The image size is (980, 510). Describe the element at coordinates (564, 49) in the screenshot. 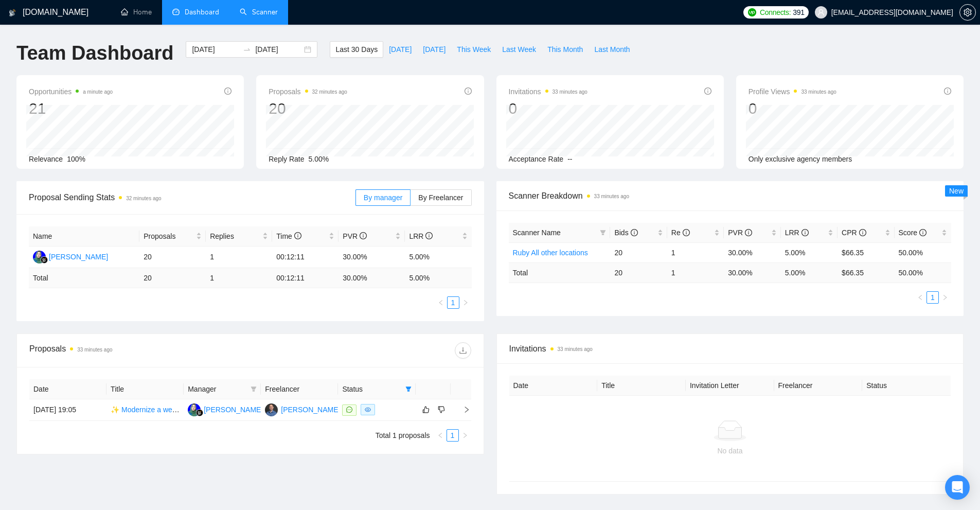

I see `span: This Month` at that location.